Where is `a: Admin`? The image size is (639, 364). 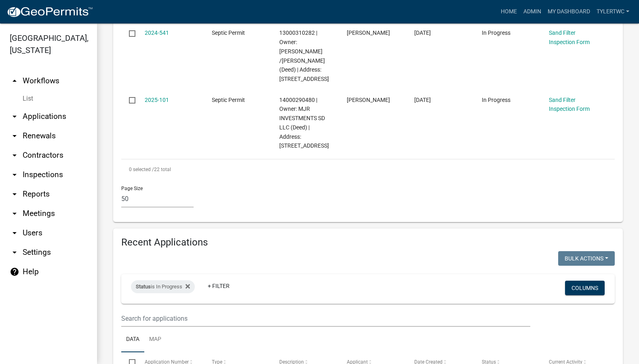 a: Admin is located at coordinates (533, 12).